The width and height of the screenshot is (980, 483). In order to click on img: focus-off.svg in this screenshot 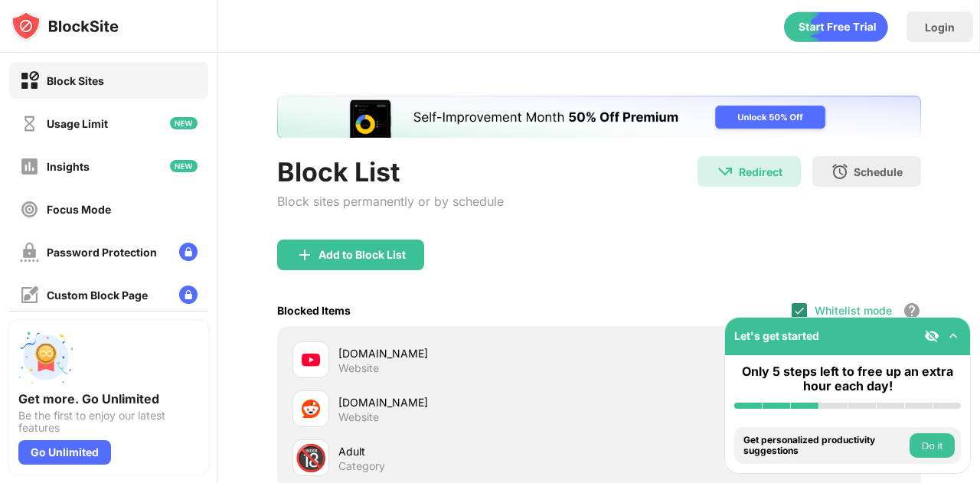, I will do `click(29, 209)`.